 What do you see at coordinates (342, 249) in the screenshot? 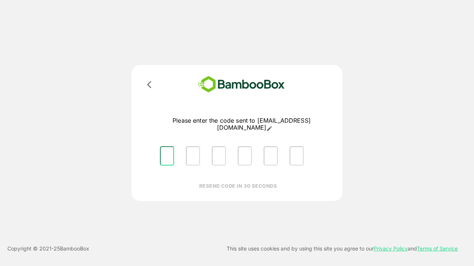
I see `p: This site uses cookies and by using this site you agree to our and` at bounding box center [342, 249].